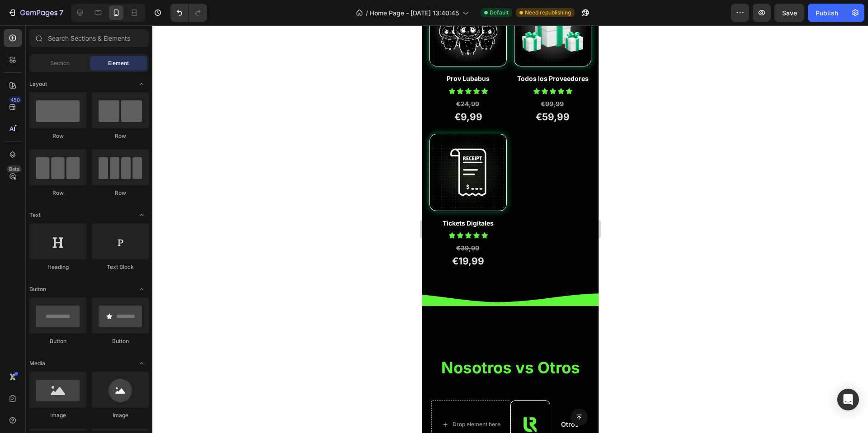 The width and height of the screenshot is (868, 433). What do you see at coordinates (58, 267) in the screenshot?
I see `div: Heading` at bounding box center [58, 267].